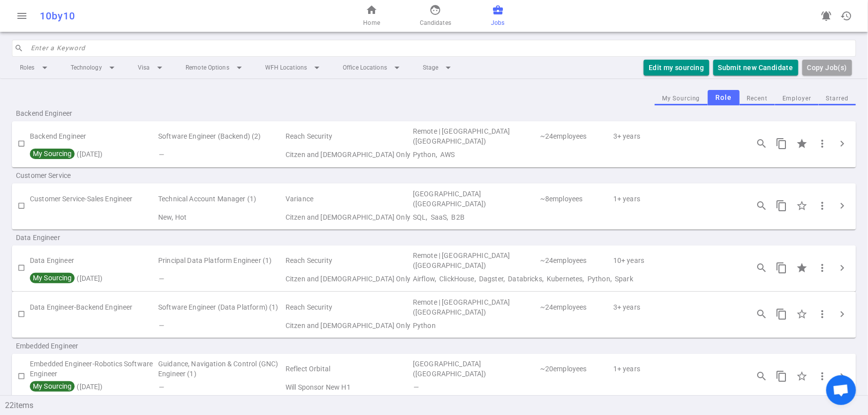 The image size is (868, 415). What do you see at coordinates (35, 68) in the screenshot?
I see `li: Roles` at bounding box center [35, 68].